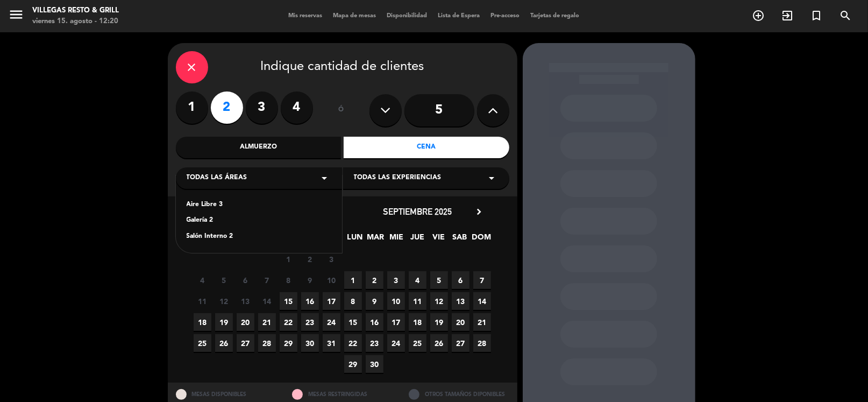  Describe the element at coordinates (217, 178) in the screenshot. I see `span: Todas las áreas` at that location.